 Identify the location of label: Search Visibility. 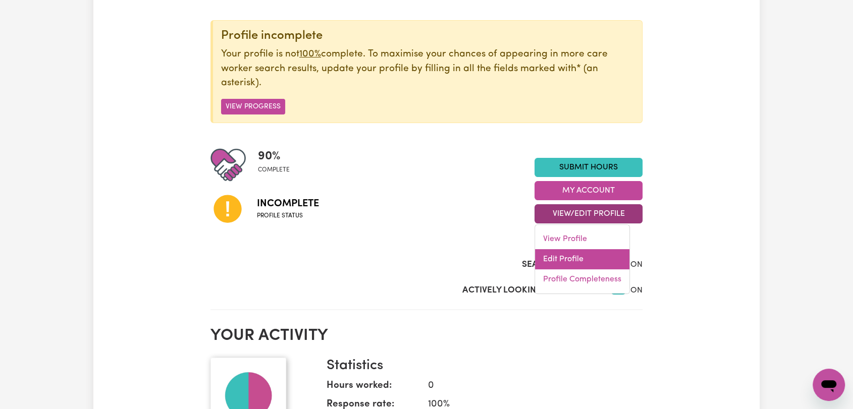
(560, 265).